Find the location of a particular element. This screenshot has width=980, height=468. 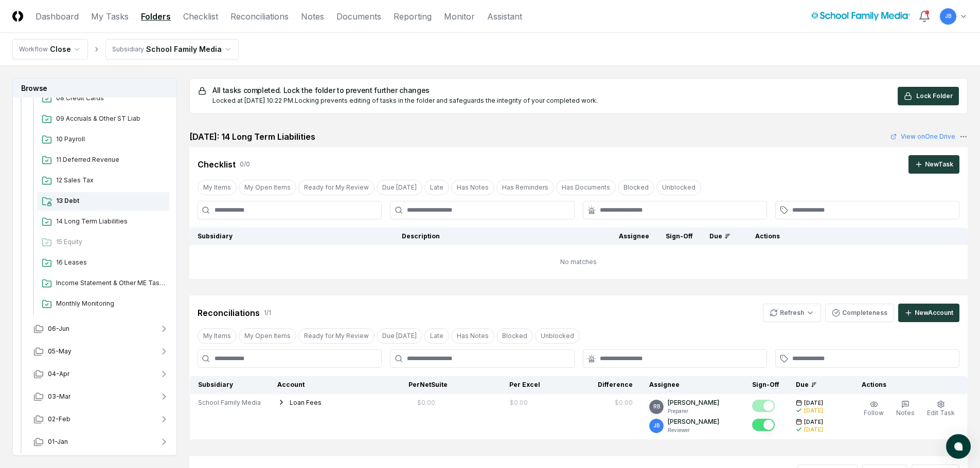

div: Account is located at coordinates (316, 385).